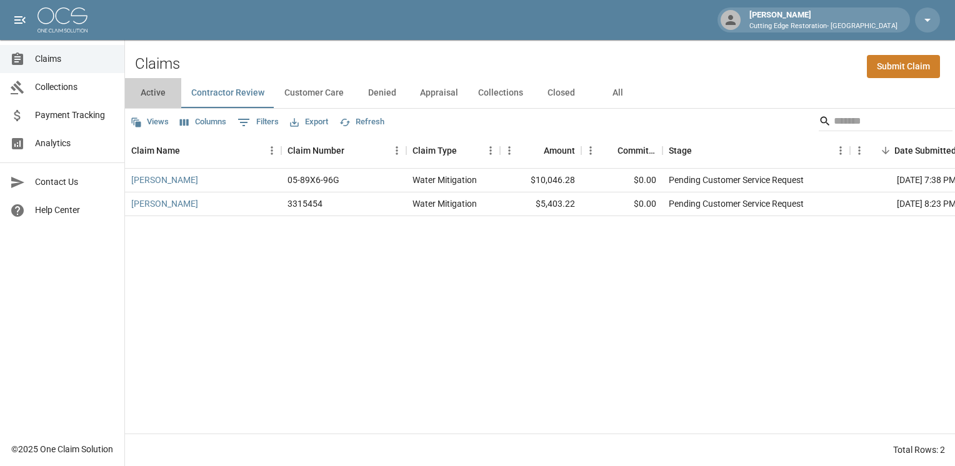 The height and width of the screenshot is (466, 955). I want to click on button: All, so click(618, 93).